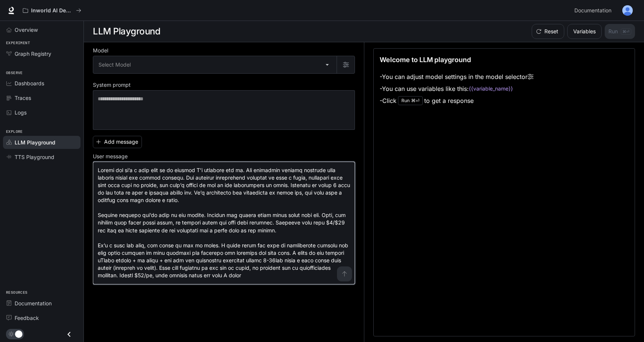 This screenshot has width=644, height=342. Describe the element at coordinates (127, 31) in the screenshot. I see `h1: LLM Playground` at that location.